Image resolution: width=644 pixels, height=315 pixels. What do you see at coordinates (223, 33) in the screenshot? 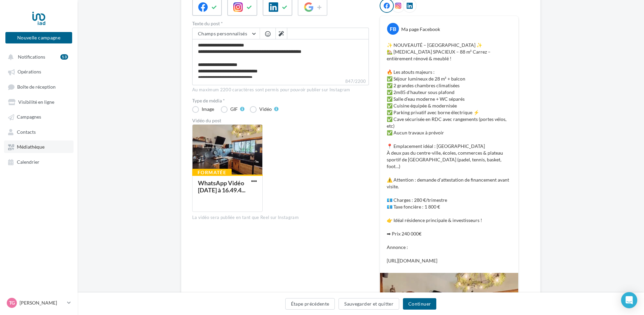
I see `span: Champs personnalisés` at bounding box center [223, 33].